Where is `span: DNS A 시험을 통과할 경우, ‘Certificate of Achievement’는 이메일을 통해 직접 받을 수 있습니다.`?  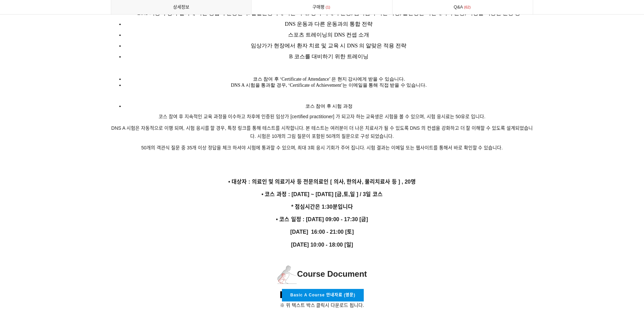
span: DNS A 시험을 통과할 경우, ‘Certificate of Achievement’는 이메일을 통해 직접 받을 수 있습니다. is located at coordinates (329, 85).